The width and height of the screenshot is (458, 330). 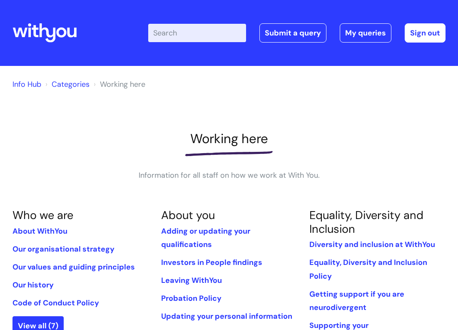 I want to click on a: Leaving WithYou, so click(x=192, y=280).